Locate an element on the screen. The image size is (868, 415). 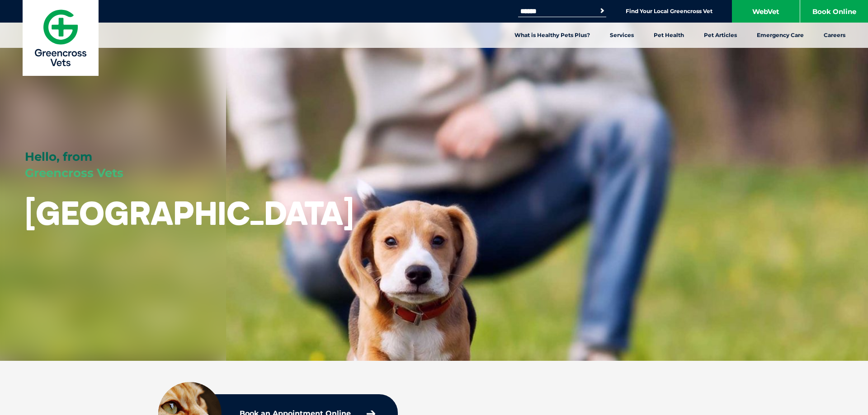
a: Emergency Care is located at coordinates (780, 35).